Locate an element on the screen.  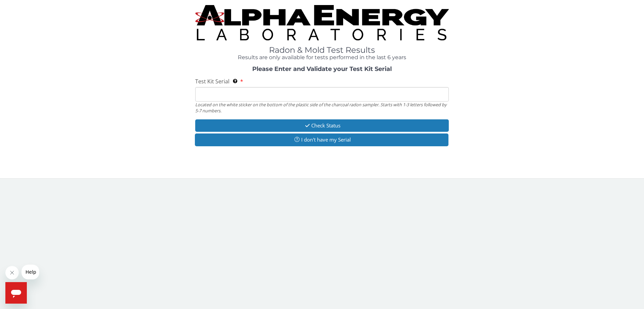
h1: Radon & Mold Test Results is located at coordinates (322, 50).